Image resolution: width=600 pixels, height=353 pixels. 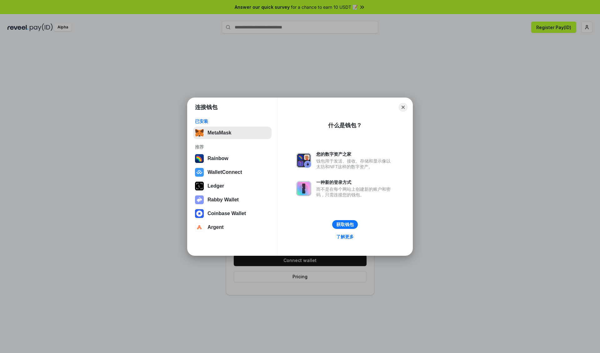 I want to click on button: WalletConnect, so click(x=232, y=172).